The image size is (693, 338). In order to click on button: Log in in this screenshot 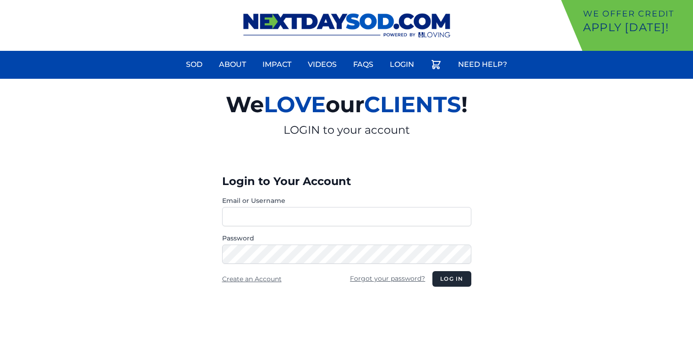, I will do `click(451, 279)`.